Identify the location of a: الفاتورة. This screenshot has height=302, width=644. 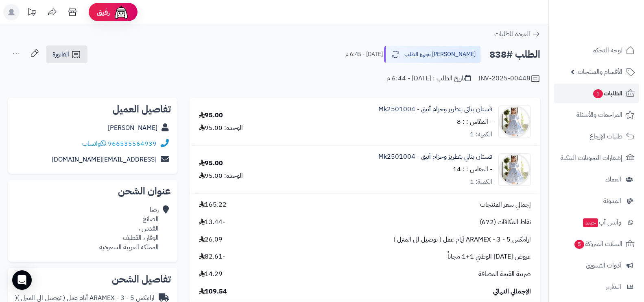
(67, 55).